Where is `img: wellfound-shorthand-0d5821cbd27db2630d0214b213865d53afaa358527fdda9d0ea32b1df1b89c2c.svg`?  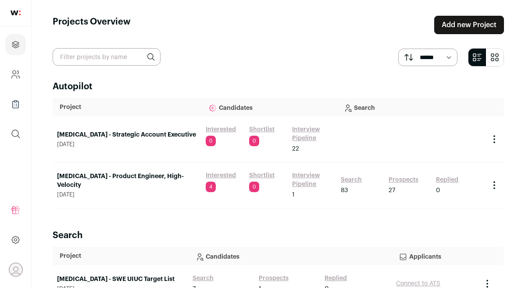
img: wellfound-shorthand-0d5821cbd27db2630d0214b213865d53afaa358527fdda9d0ea32b1df1b89c2c.svg is located at coordinates (15, 13).